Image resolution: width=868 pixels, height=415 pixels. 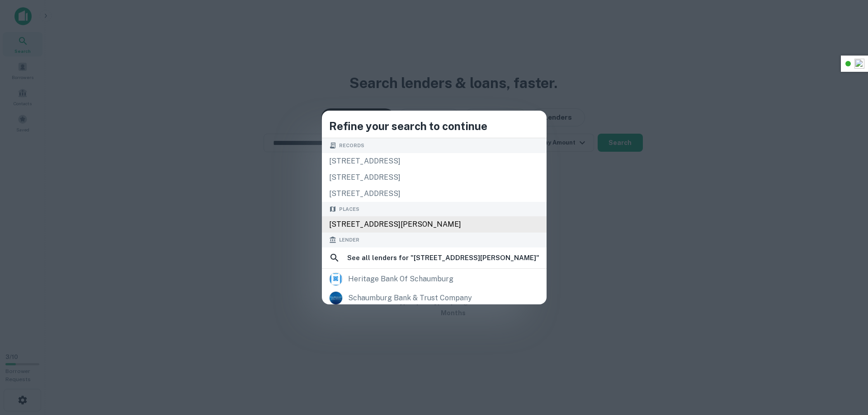 What do you see at coordinates (349, 209) in the screenshot?
I see `span: Places` at bounding box center [349, 209].